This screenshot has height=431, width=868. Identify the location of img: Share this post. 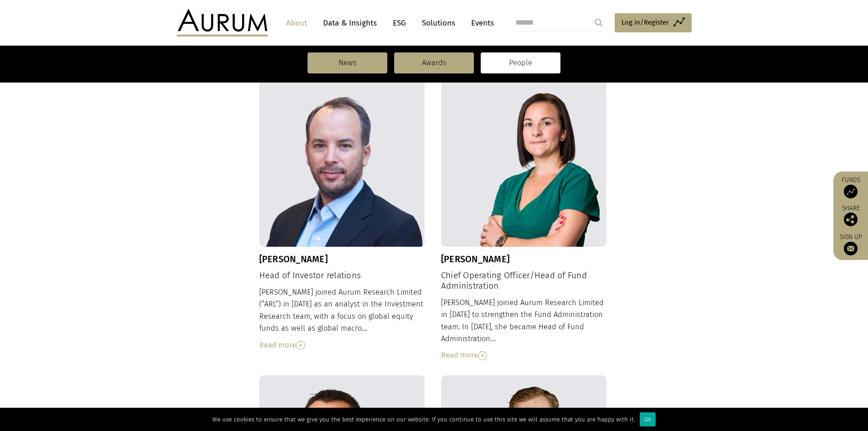
(851, 219).